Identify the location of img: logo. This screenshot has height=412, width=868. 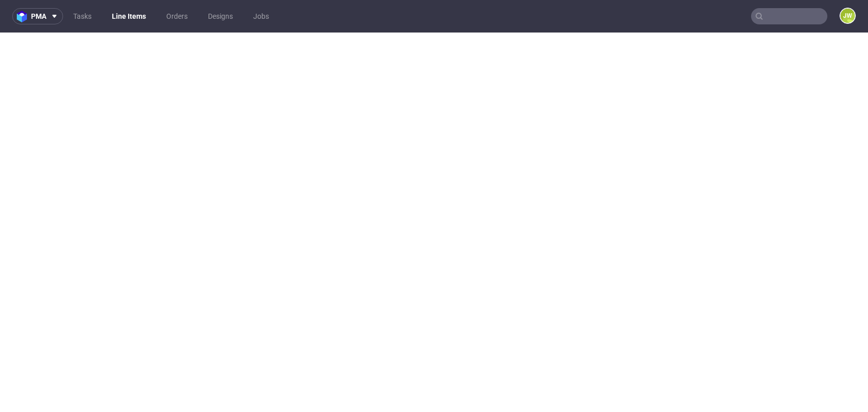
(24, 16).